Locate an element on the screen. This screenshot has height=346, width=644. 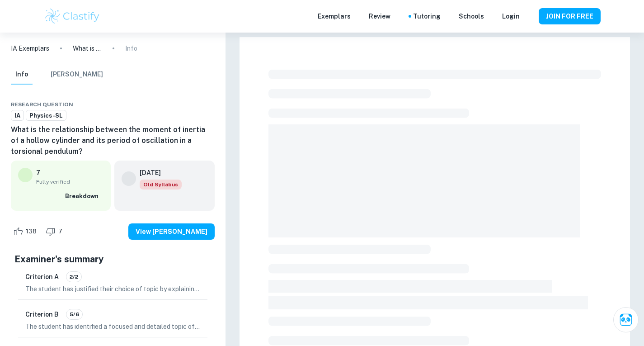
a: IA is located at coordinates (17, 116).